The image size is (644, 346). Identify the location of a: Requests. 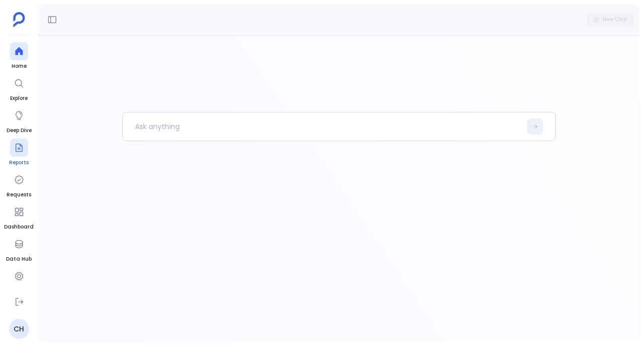
(19, 185).